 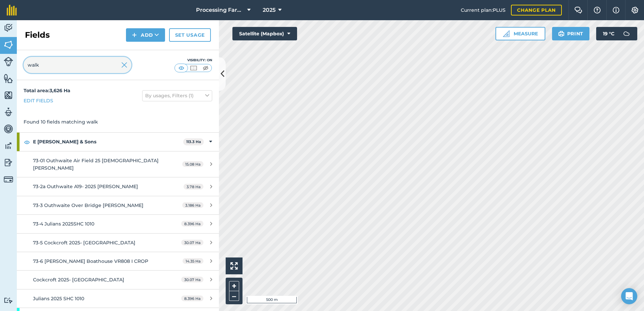 I want to click on img: svg+xml;base64,PHN2ZyB4bWxucz0iaHR0cDovL3d3dy53My5vcmcvMjAwMC9zdmciIHdpZHRoPSIxOCIgaGVpZ2h0PSIyNC..., so click(x=27, y=142).